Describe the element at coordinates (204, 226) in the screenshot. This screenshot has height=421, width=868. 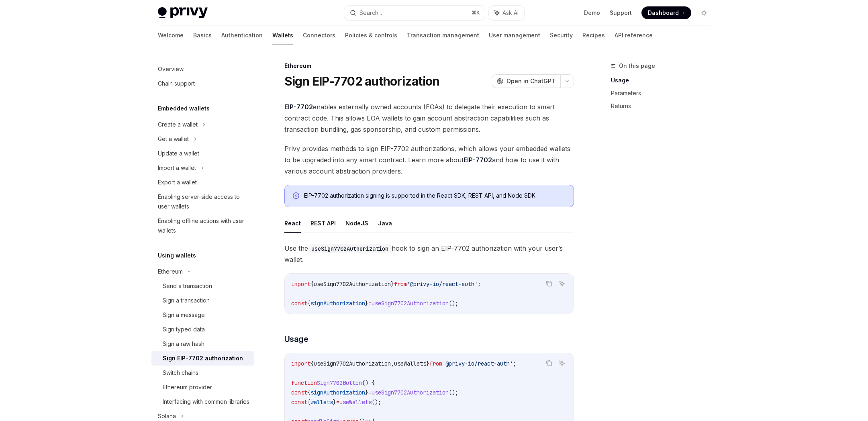
I see `div: Enabling offline actions with user wallets` at that location.